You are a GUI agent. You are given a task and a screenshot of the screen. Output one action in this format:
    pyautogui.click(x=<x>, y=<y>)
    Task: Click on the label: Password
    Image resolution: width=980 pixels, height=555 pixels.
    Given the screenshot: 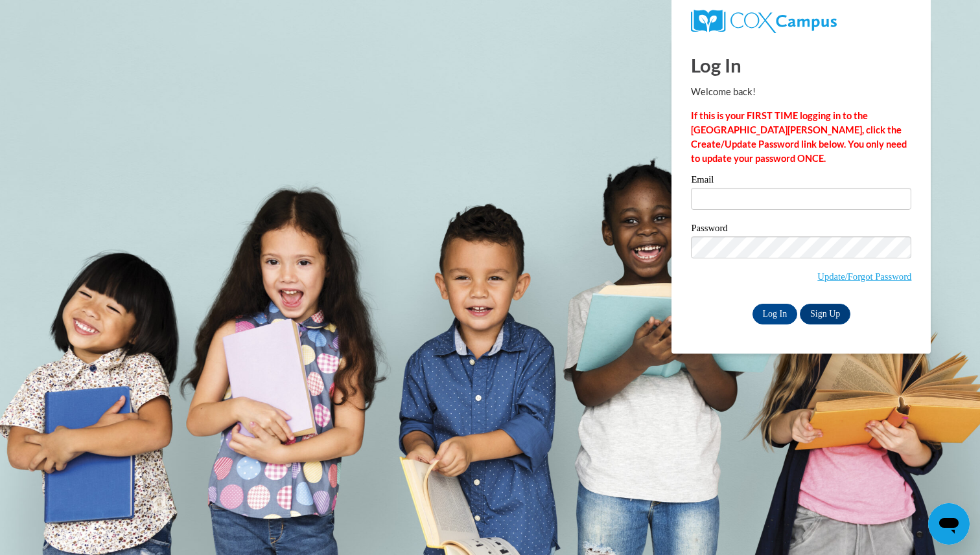 What is the action you would take?
    pyautogui.click(x=802, y=230)
    